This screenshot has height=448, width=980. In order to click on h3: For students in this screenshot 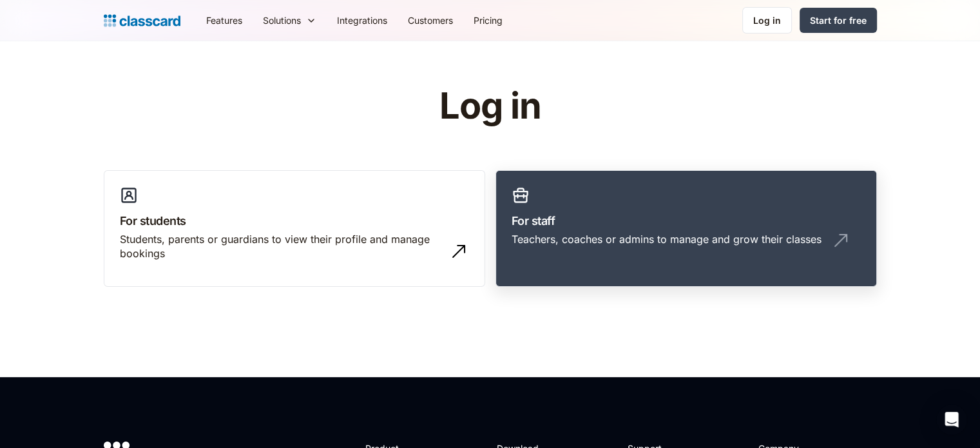, I will do `click(294, 220)`.